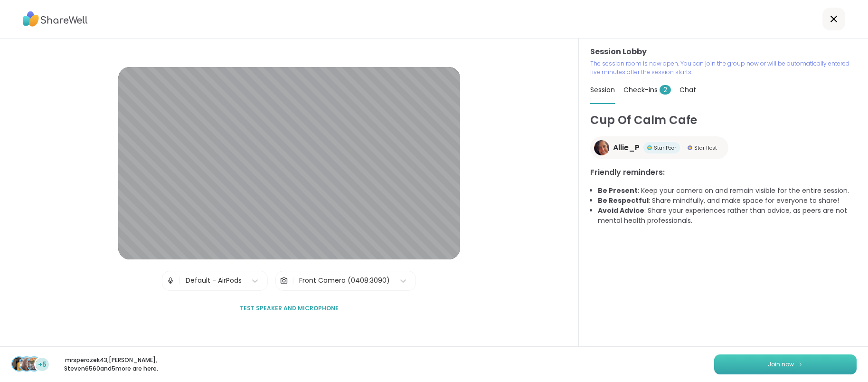 This screenshot has height=382, width=868. Describe the element at coordinates (666, 90) in the screenshot. I see `span: 2` at that location.